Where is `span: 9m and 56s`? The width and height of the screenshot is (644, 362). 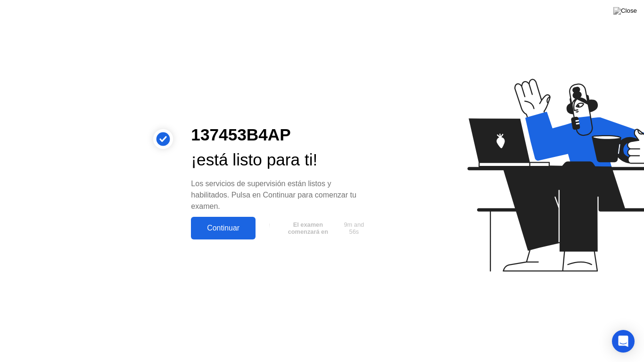 span: 9m and 56s is located at coordinates (354, 228).